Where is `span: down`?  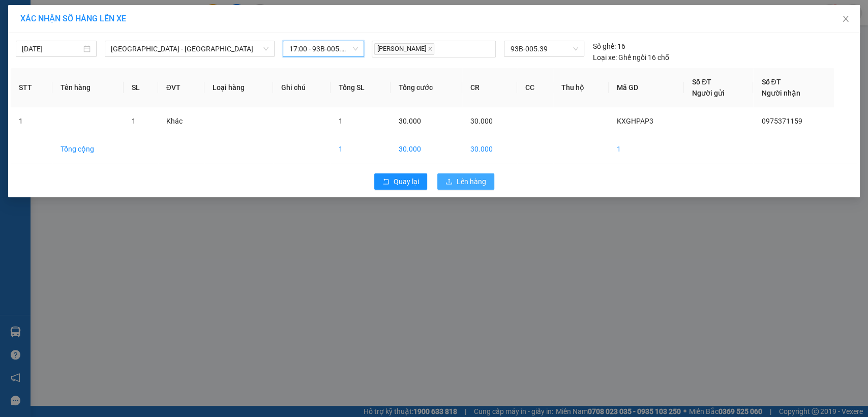 span: down is located at coordinates (266, 49).